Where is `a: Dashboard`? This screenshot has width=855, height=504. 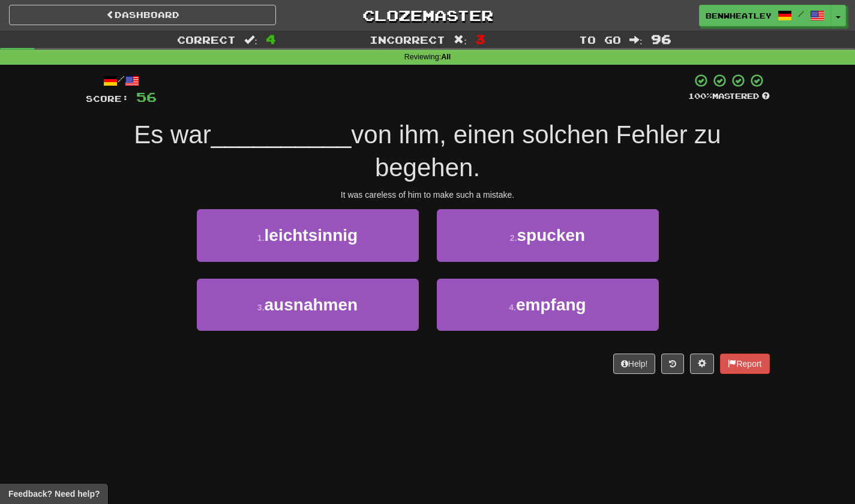 a: Dashboard is located at coordinates (142, 15).